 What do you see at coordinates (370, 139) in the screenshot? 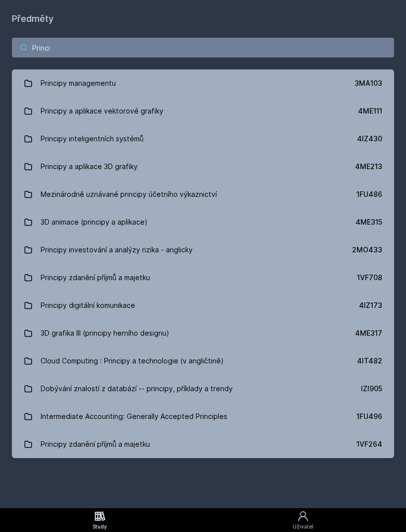
I see `div: 4IZ430` at bounding box center [370, 139].